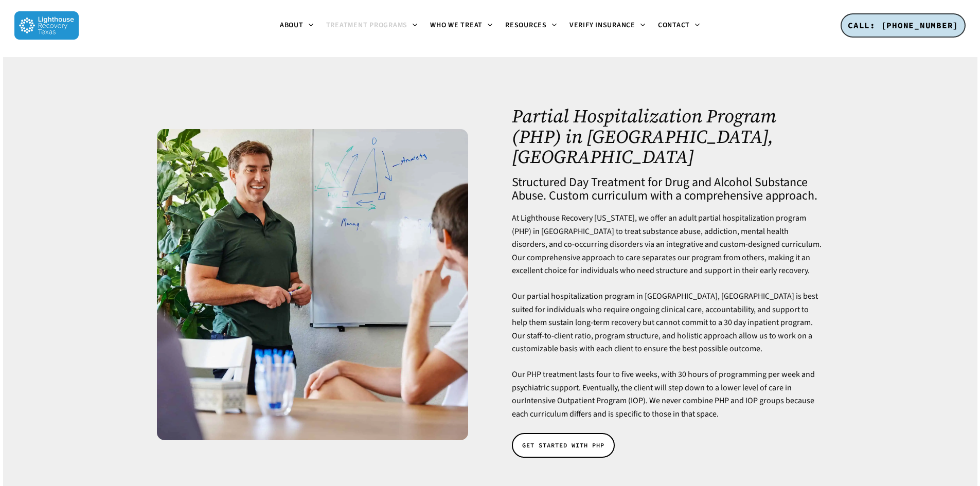 This screenshot has width=980, height=486. Describe the element at coordinates (563, 445) in the screenshot. I see `a: GET STARTED WITH PHP` at that location.